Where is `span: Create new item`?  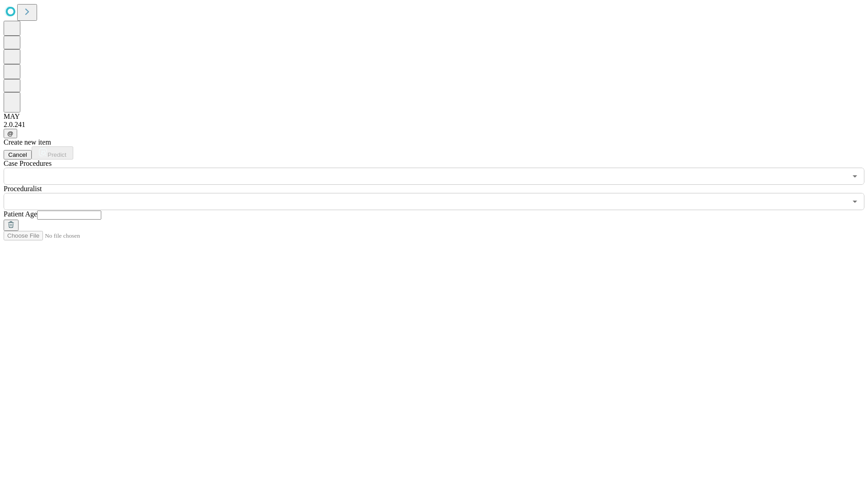
span: Create new item is located at coordinates (27, 142).